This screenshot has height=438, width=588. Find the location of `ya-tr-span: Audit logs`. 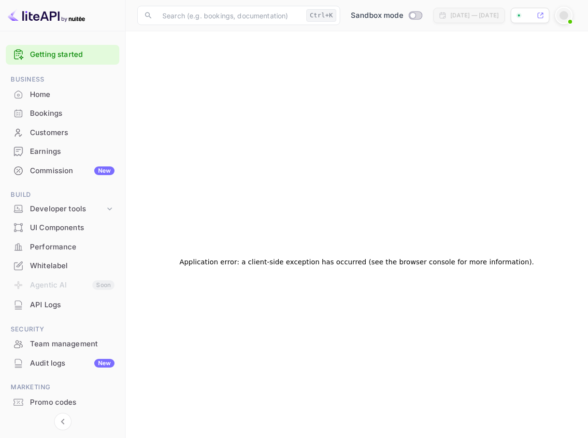

ya-tr-span: Audit logs is located at coordinates (48, 364).